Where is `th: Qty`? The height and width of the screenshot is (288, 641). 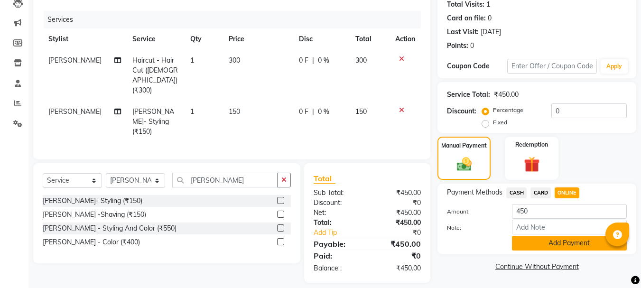 th: Qty is located at coordinates (204, 39).